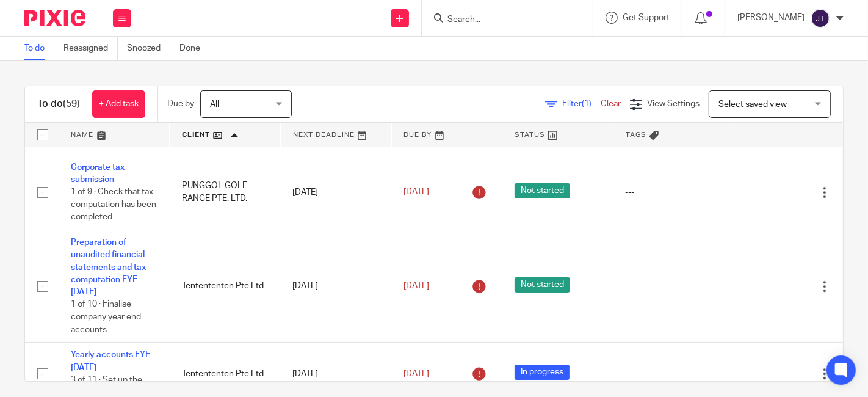 This screenshot has width=868, height=397. I want to click on input: Search, so click(501, 20).